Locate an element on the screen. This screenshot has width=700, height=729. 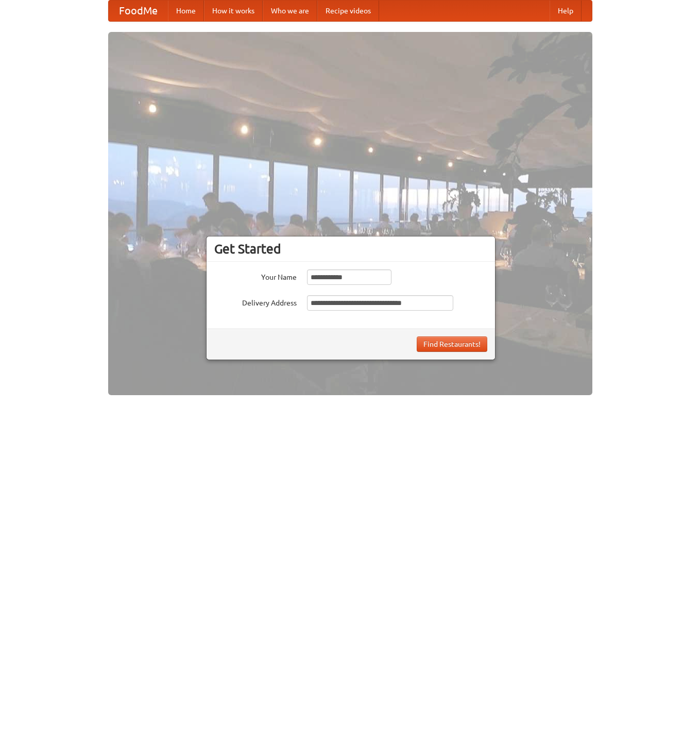
label: Your Name is located at coordinates (256, 275).